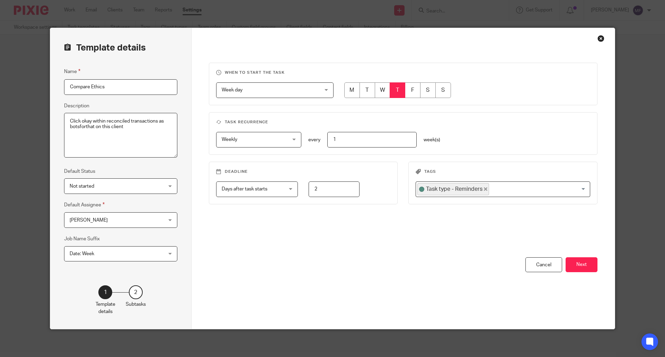  What do you see at coordinates (304, 172) in the screenshot?
I see `h3: Deadline` at bounding box center [304, 172].